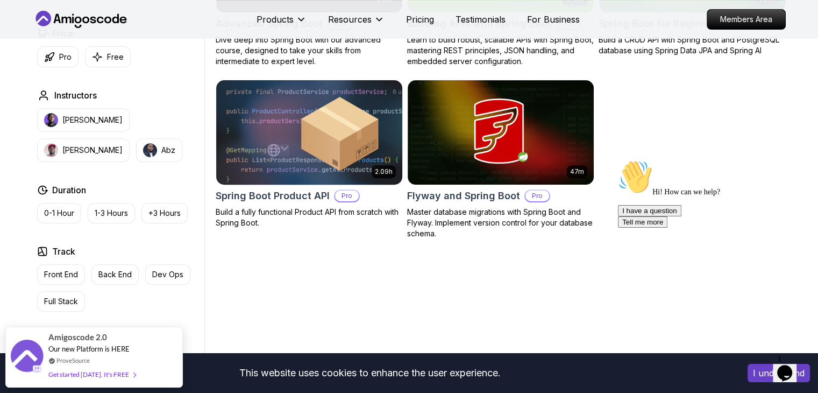 This screenshot has width=818, height=393. What do you see at coordinates (115, 274) in the screenshot?
I see `p: Back End` at bounding box center [115, 274].